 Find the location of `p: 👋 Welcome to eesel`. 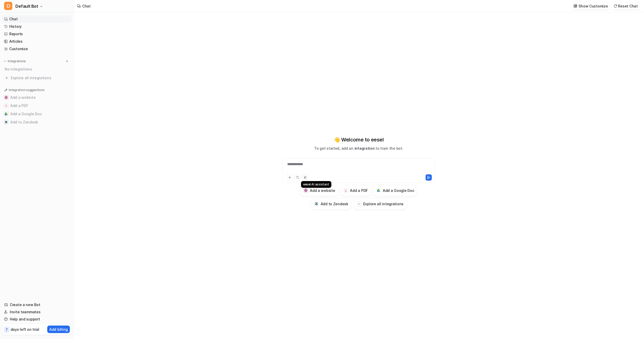

p: 👋 Welcome to eesel is located at coordinates (358, 140).